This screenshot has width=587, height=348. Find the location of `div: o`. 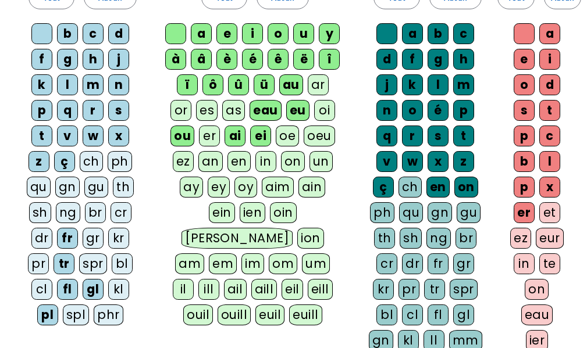

div: o is located at coordinates (524, 85).